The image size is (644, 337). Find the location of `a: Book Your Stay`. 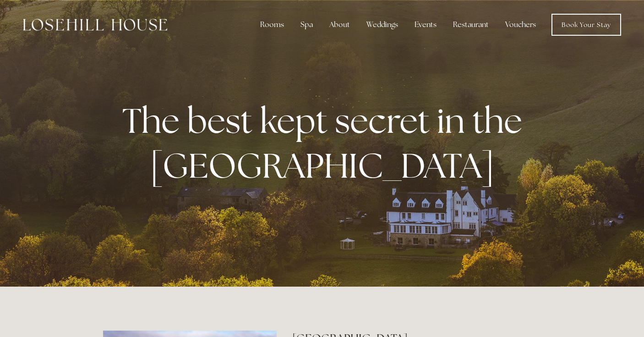

a: Book Your Stay is located at coordinates (586, 25).